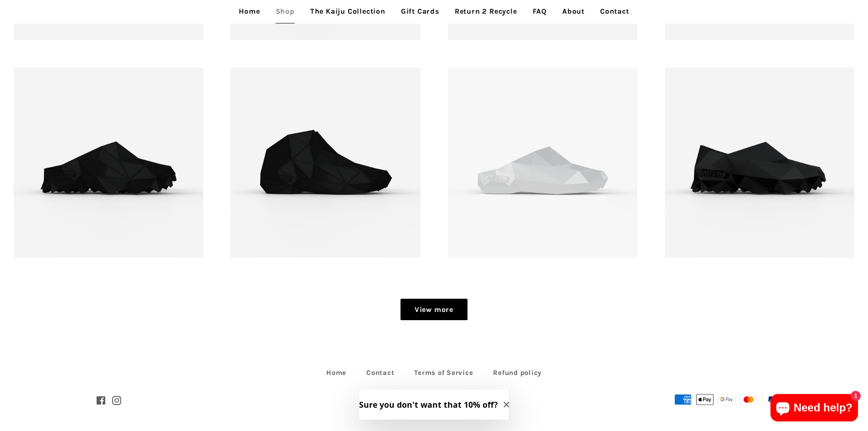 The image size is (868, 431). I want to click on a: Home, so click(336, 372).